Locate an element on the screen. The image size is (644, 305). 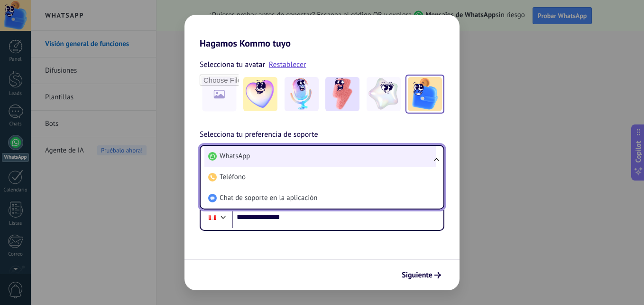
span: Selecciona tu avatar is located at coordinates (232, 65).